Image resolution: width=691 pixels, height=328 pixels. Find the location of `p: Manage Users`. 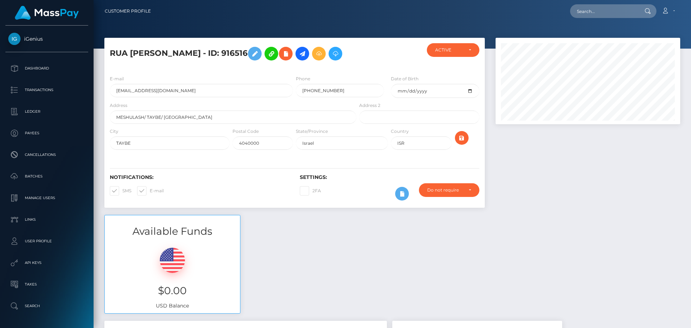

p: Manage Users is located at coordinates (47, 198).